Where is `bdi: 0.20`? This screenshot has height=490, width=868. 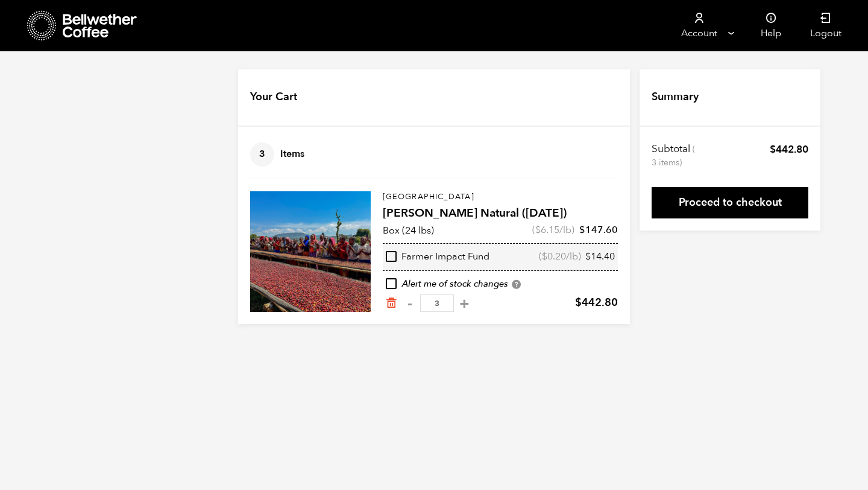
bdi: 0.20 is located at coordinates (554, 256).